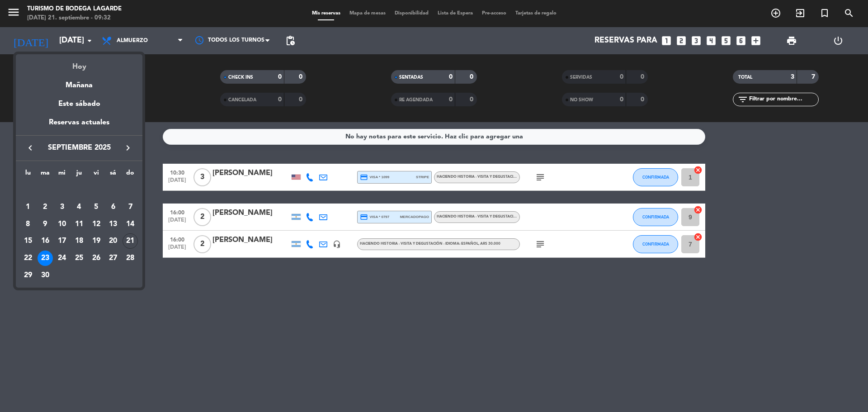 Image resolution: width=868 pixels, height=412 pixels. I want to click on button: keyboard_arrow_left, so click(30, 148).